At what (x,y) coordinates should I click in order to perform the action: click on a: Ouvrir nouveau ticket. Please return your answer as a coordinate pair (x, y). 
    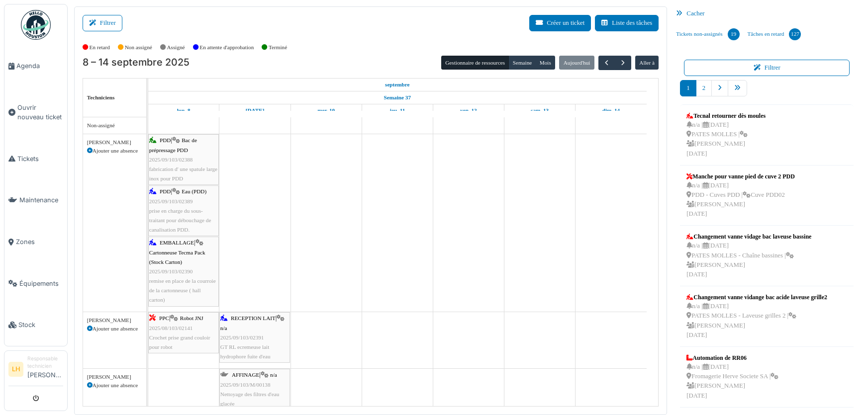
    Looking at the image, I should click on (36, 112).